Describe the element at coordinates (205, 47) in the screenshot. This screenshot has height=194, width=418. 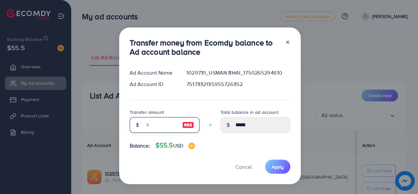
I see `h3: Transfer money from Ecomdy balance to Ad account balance` at that location.